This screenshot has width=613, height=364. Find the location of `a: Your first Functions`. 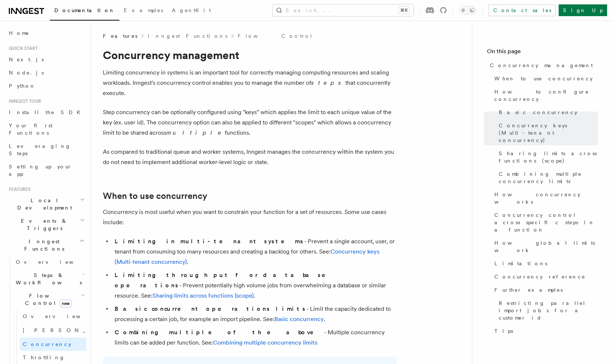

a: Your first Functions is located at coordinates (46, 129).